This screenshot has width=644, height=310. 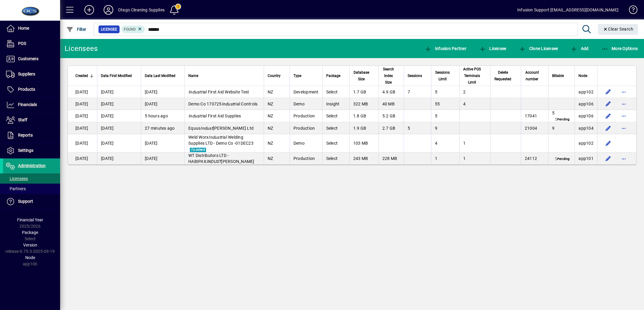 What do you see at coordinates (215, 116) in the screenshot?
I see `span: rial First Aid Supplies` at bounding box center [215, 116].